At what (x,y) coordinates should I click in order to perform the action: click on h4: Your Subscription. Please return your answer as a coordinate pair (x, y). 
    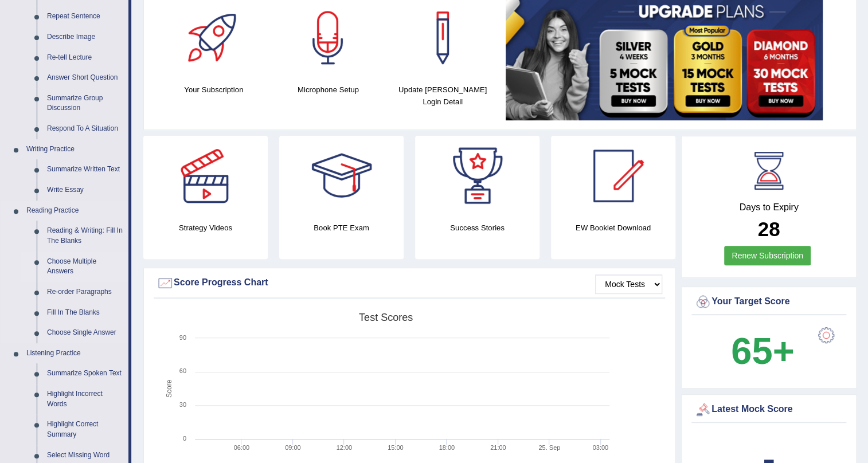
    Looking at the image, I should click on (214, 89).